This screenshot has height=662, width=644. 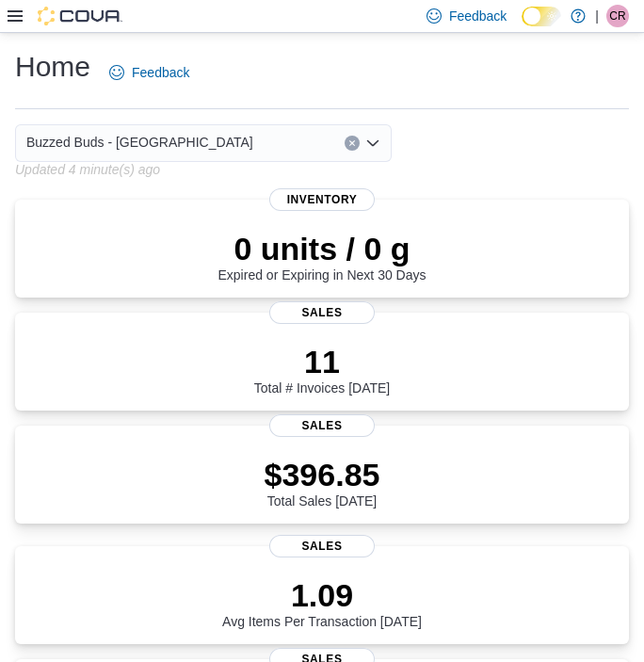 I want to click on p: $396.85, so click(x=322, y=475).